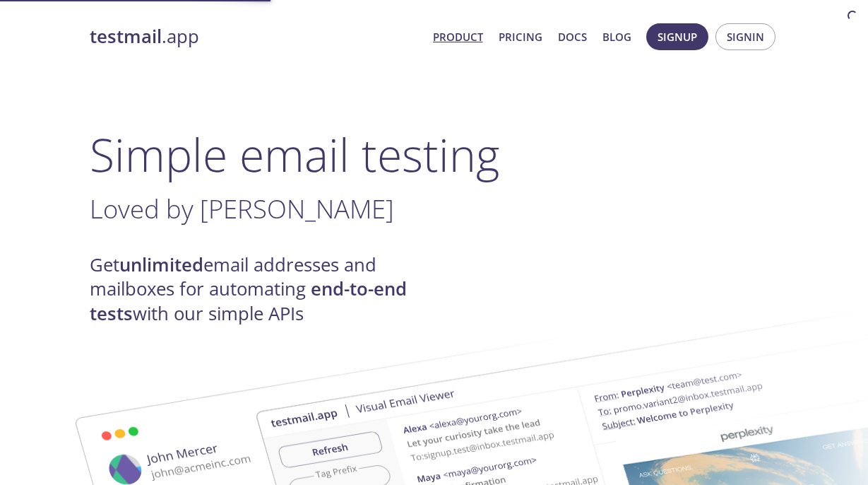 The width and height of the screenshot is (868, 485). Describe the element at coordinates (745, 36) in the screenshot. I see `span: Signin` at that location.